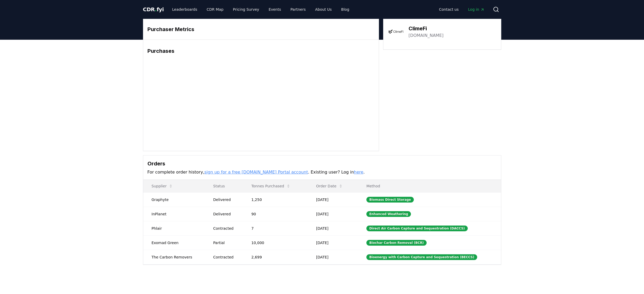 Image resolution: width=644 pixels, height=294 pixels. Describe the element at coordinates (246, 10) in the screenshot. I see `a: Pricing Survey` at that location.